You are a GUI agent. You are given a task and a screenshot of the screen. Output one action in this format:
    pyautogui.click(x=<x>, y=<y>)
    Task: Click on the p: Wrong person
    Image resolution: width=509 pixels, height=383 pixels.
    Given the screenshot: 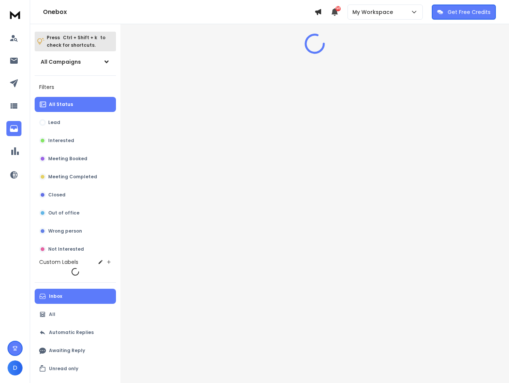 What is the action you would take?
    pyautogui.click(x=65, y=231)
    